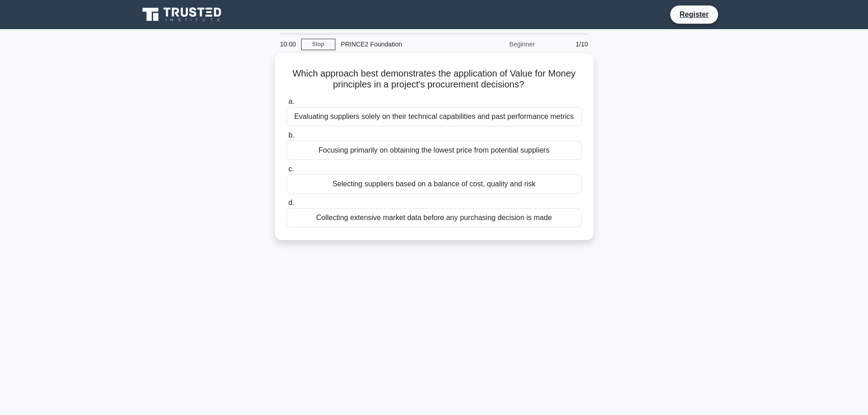  Describe the element at coordinates (288, 44) in the screenshot. I see `div: 10:00` at that location.